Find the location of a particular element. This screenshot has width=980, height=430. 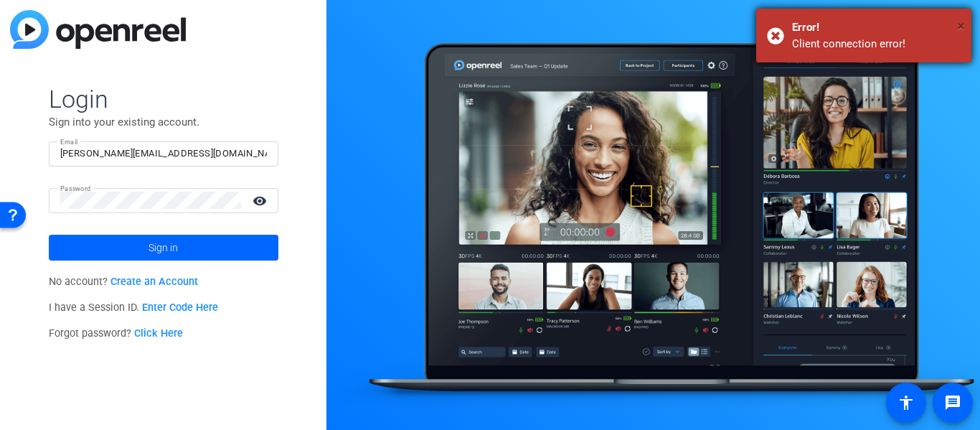

p: Sign into your existing account. is located at coordinates (164, 122).